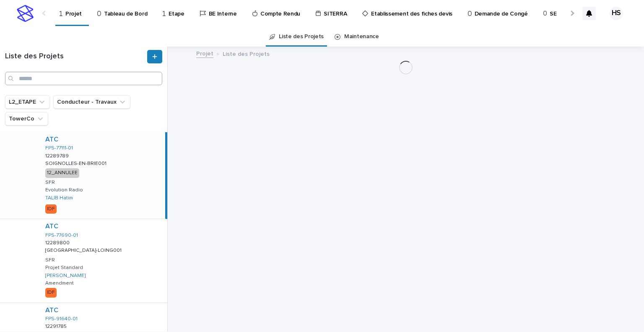  What do you see at coordinates (61, 319) in the screenshot?
I see `a: FPS-91640-01` at bounding box center [61, 319].